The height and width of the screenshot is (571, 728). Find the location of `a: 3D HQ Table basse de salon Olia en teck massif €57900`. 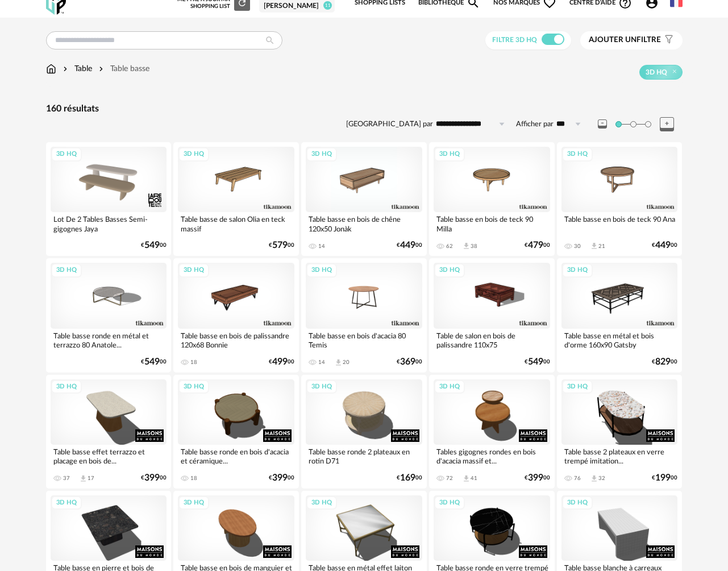

a: 3D HQ Table basse de salon Olia en teck massif €57900 is located at coordinates (236, 199).